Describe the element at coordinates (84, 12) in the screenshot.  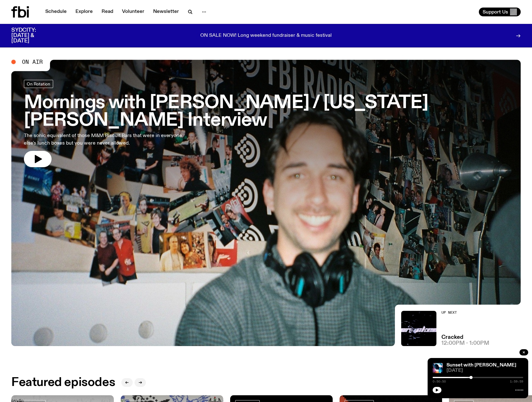
I see `a: Explore` at that location.